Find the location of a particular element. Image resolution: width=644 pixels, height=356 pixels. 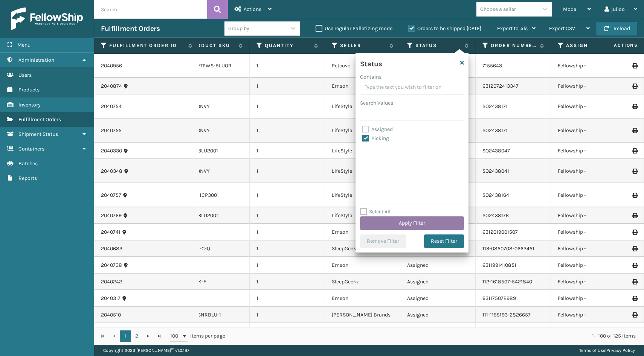

a: Go to the last page is located at coordinates (160, 336).